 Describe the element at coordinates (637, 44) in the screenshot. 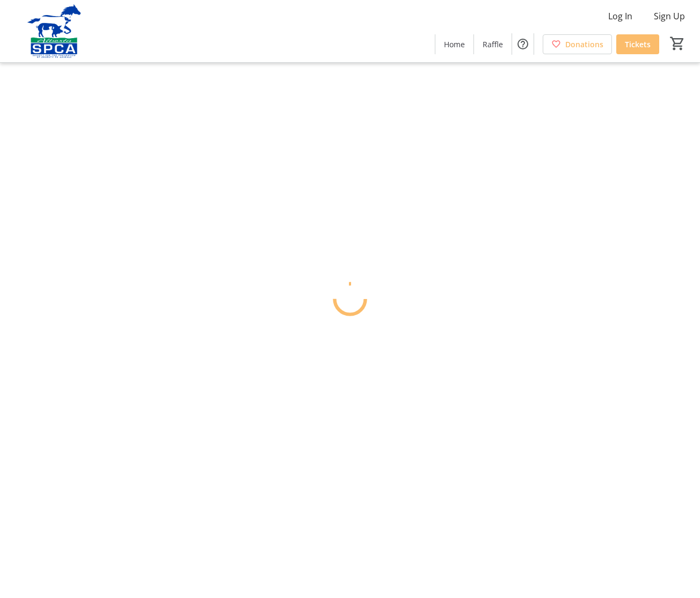

I see `a: Tickets` at that location.